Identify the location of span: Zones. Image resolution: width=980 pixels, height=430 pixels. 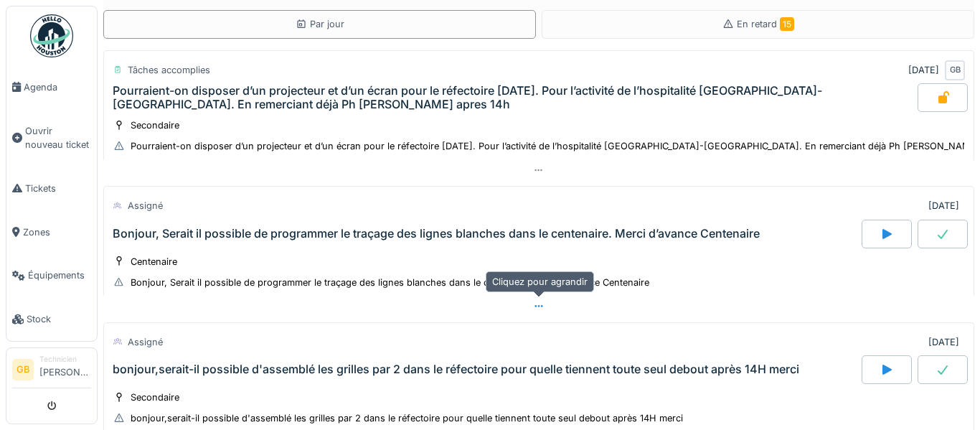
(57, 232).